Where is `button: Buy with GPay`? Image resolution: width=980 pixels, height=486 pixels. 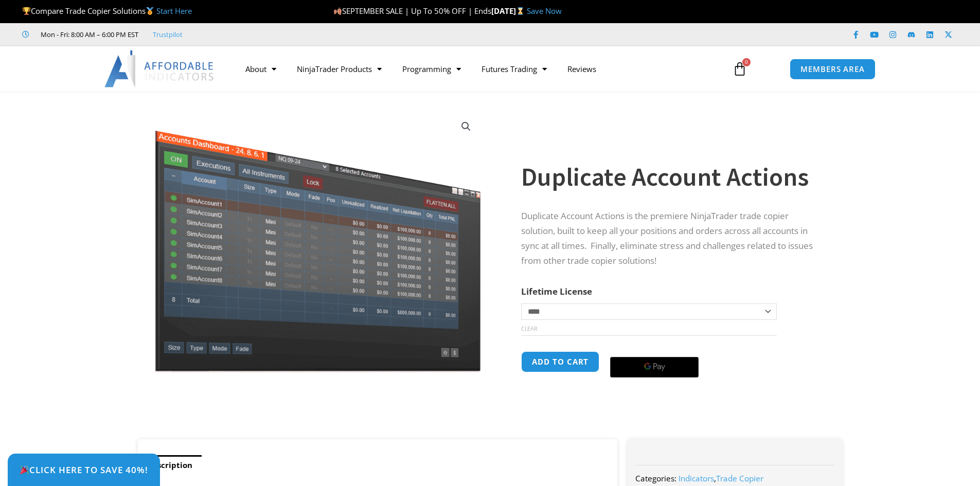
button: Buy with GPay is located at coordinates (654, 367).